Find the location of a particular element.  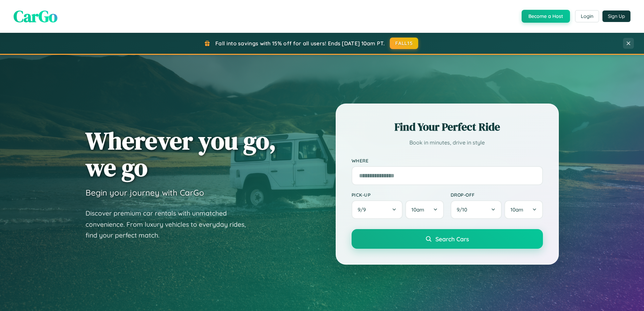

span: 9 / 9 is located at coordinates (363, 210).